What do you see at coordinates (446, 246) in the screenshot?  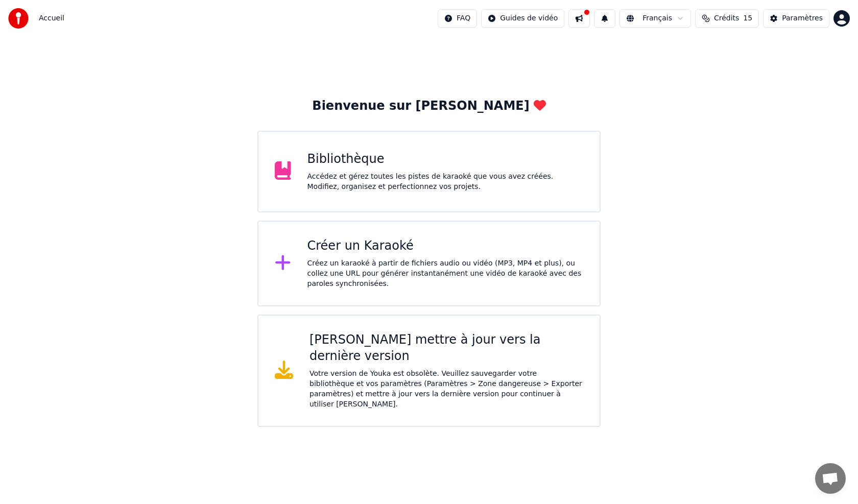 I see `div: Créer un Karaoké` at bounding box center [446, 246].